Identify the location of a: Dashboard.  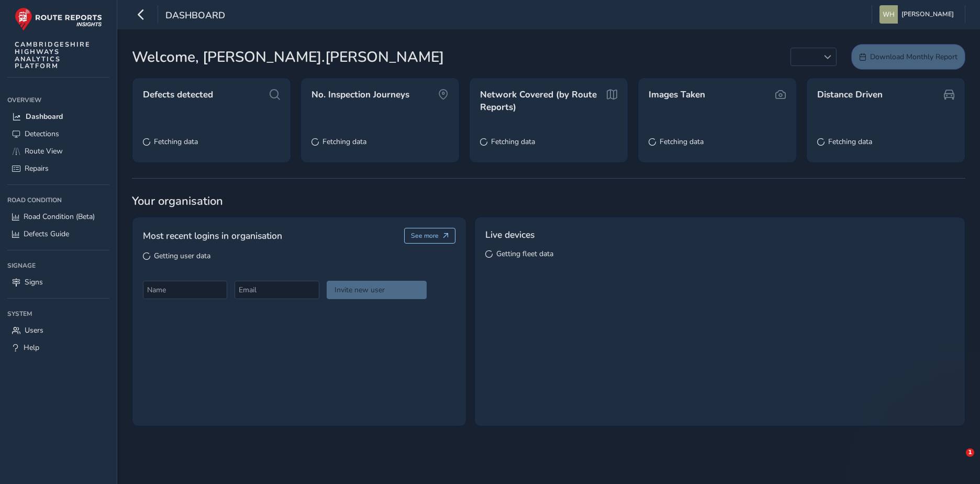
(58, 116).